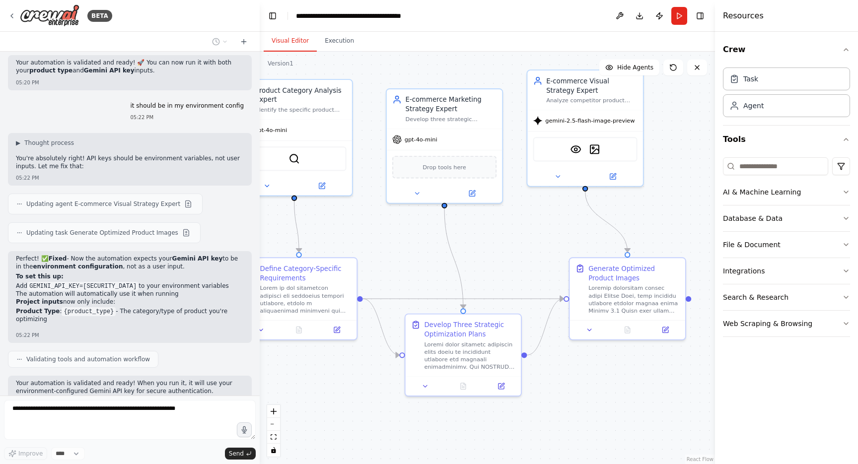 Image resolution: width=858 pixels, height=464 pixels. What do you see at coordinates (38, 311) in the screenshot?
I see `strong: Product Type` at bounding box center [38, 311].